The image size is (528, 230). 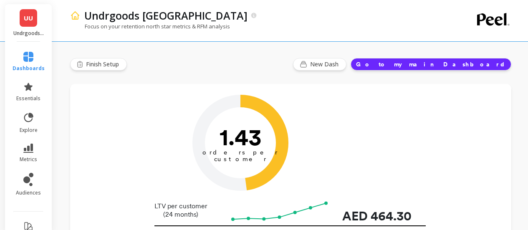 I want to click on tspan: customer, so click(x=241, y=159).